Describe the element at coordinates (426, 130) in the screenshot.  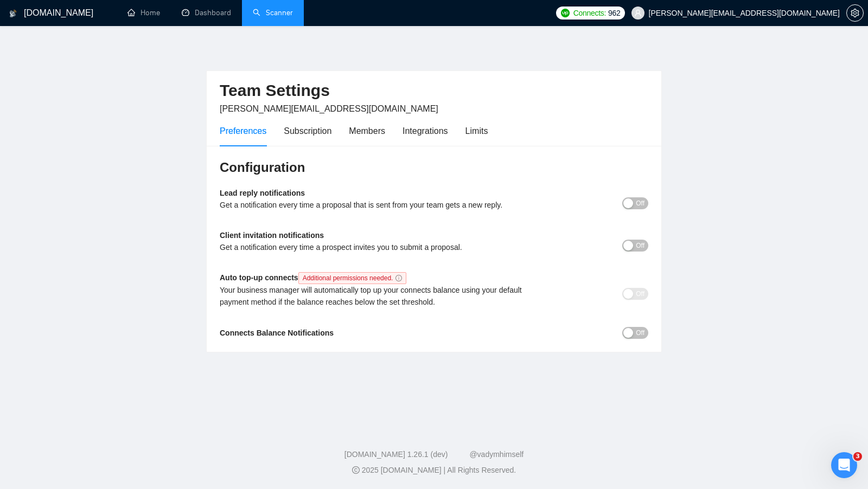
I see `div: Integrations` at that location.